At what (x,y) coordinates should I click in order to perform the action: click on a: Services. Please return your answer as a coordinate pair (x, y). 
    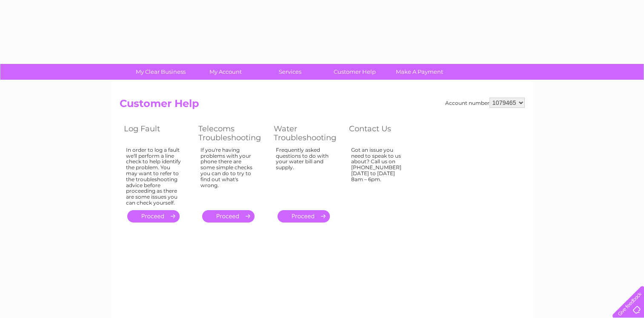
    Looking at the image, I should click on (290, 72).